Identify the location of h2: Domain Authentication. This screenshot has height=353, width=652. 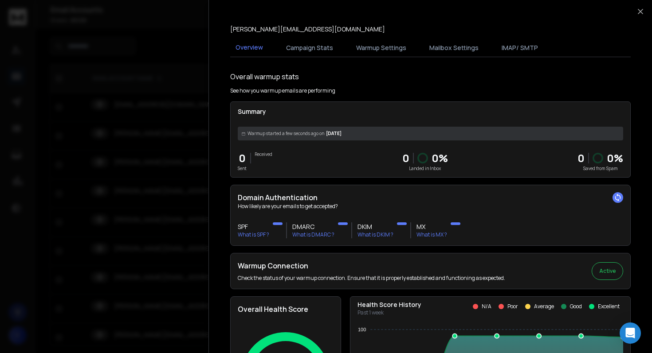
(430, 198).